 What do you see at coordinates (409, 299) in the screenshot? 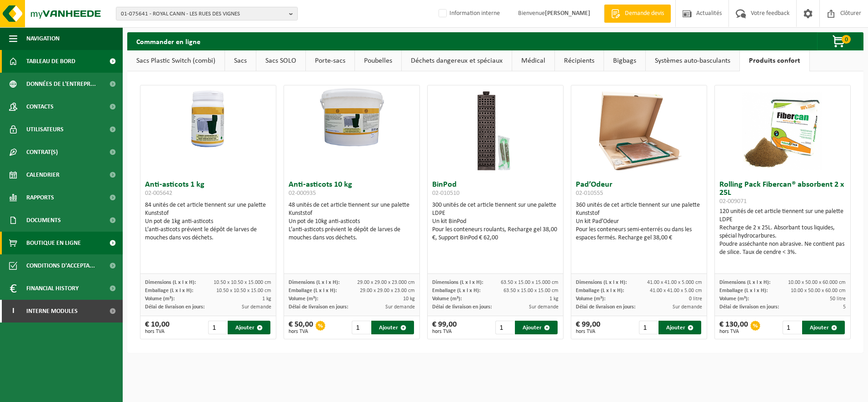
I see `span: 10 kg` at bounding box center [409, 299].